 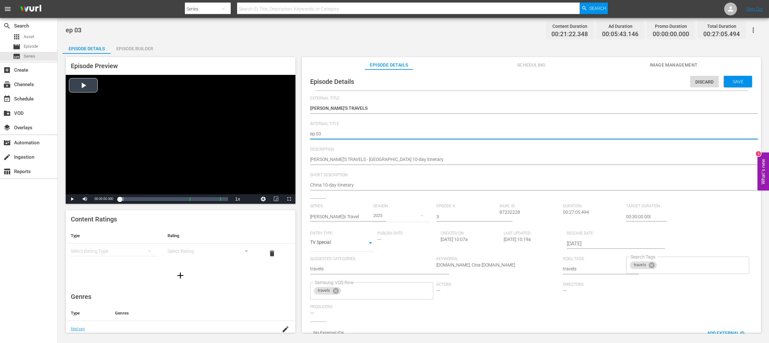 I want to click on span: Scheduling, so click(x=531, y=65).